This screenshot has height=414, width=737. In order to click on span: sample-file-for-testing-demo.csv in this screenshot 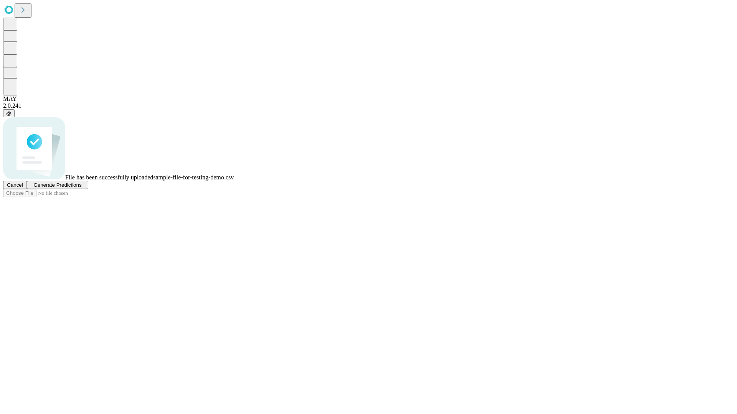, I will do `click(193, 177)`.